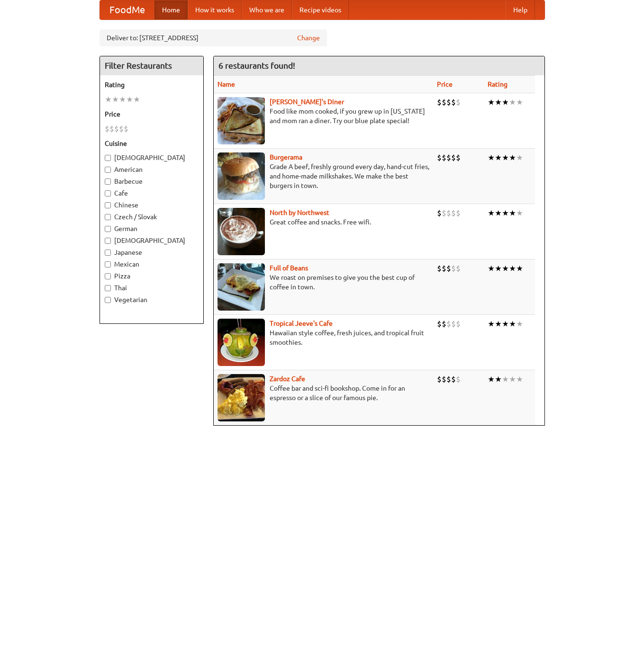 The image size is (644, 670). Describe the element at coordinates (257, 65) in the screenshot. I see `ng-pluralize: 6 restaurants found!` at that location.